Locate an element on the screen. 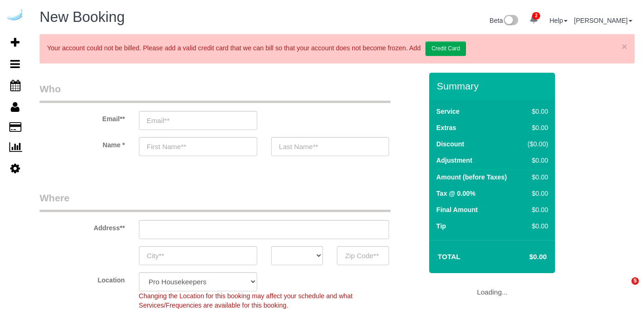  input: Zip Code** is located at coordinates (363, 255).